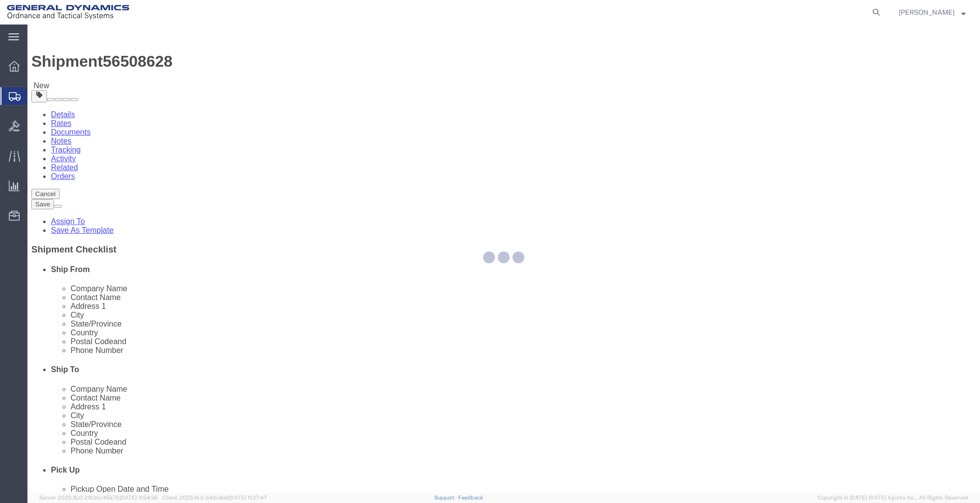  What do you see at coordinates (927, 13) in the screenshot?
I see `span: Evan Brigham` at bounding box center [927, 13].